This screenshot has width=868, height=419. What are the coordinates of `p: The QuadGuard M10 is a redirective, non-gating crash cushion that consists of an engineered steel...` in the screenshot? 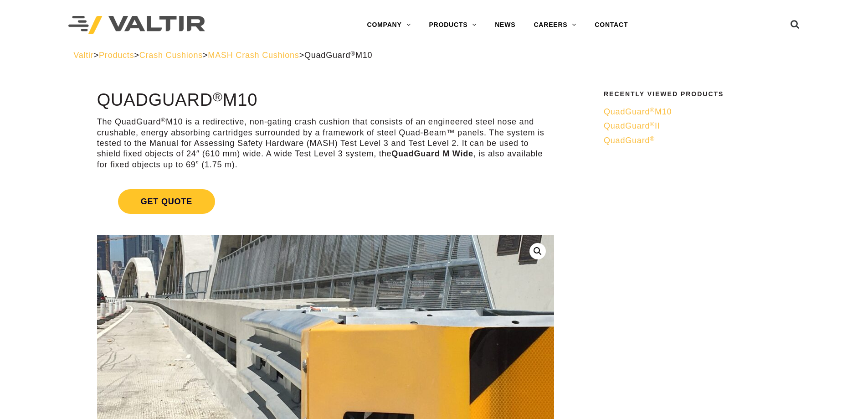 It's located at (325, 143).